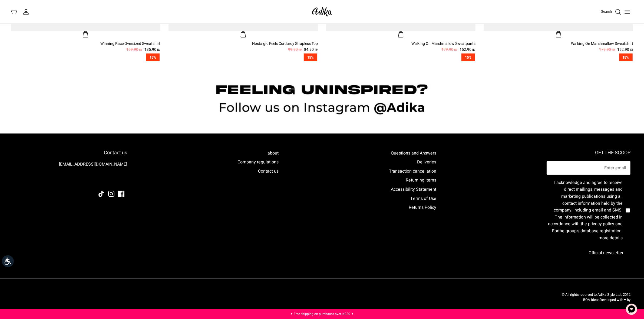 This screenshot has width=644, height=319. Describe the element at coordinates (85, 47) in the screenshot. I see `a: Winning Race Oversized Sweatshirt 135.90 ₪ 159.90 ₪` at that location.